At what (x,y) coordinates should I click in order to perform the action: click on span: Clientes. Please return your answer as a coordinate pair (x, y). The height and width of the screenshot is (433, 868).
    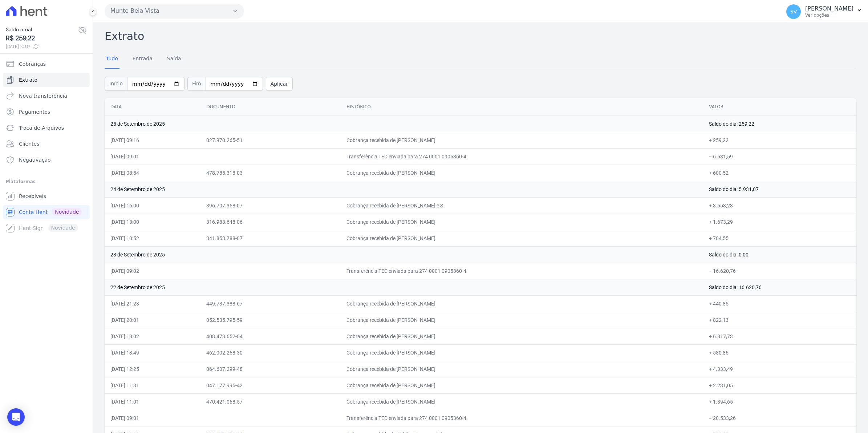
    Looking at the image, I should click on (29, 144).